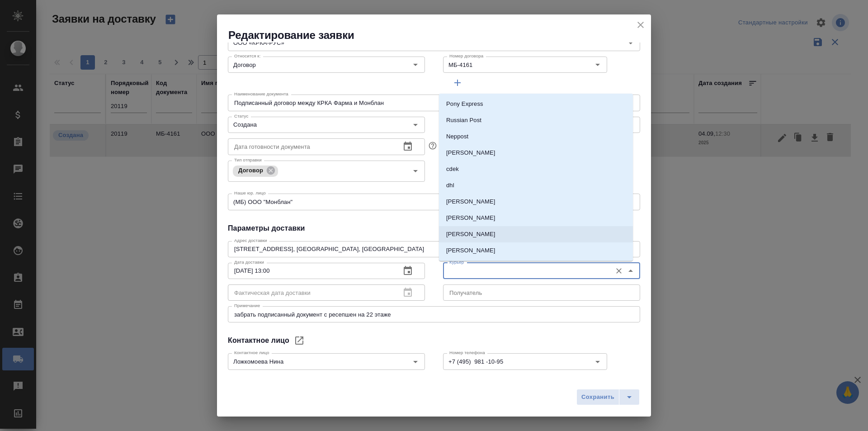 The height and width of the screenshot is (431, 868). What do you see at coordinates (598, 397) in the screenshot?
I see `button: Сохранить` at bounding box center [598, 397].